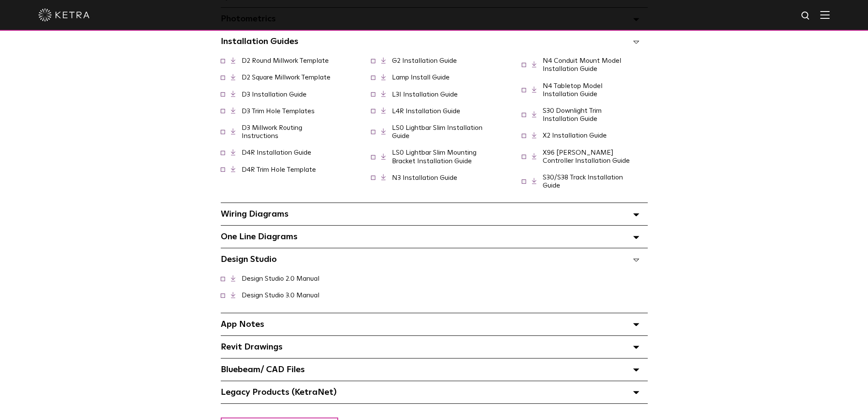 Image resolution: width=868 pixels, height=420 pixels. What do you see at coordinates (425, 60) in the screenshot?
I see `a: G2 Installation Guide` at bounding box center [425, 60].